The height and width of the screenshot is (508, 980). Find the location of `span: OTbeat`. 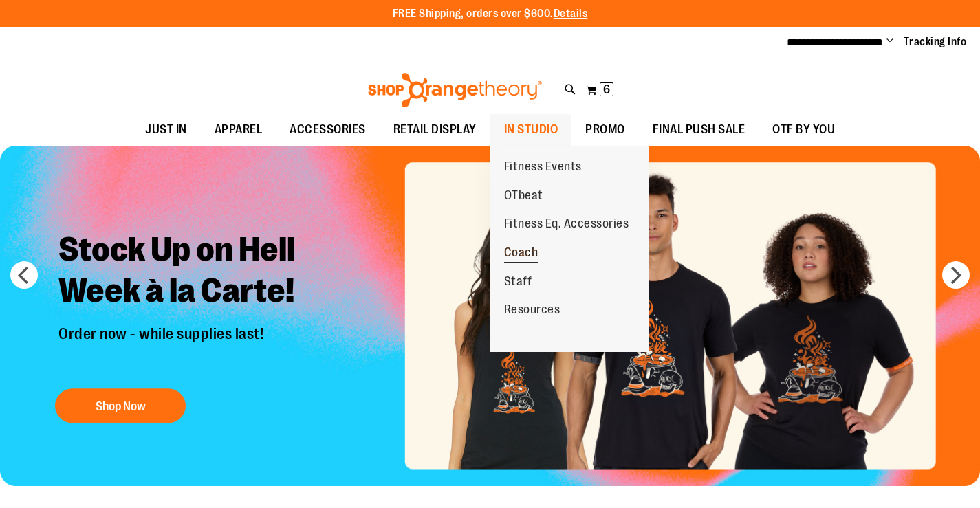

span: OTbeat is located at coordinates (523, 196).